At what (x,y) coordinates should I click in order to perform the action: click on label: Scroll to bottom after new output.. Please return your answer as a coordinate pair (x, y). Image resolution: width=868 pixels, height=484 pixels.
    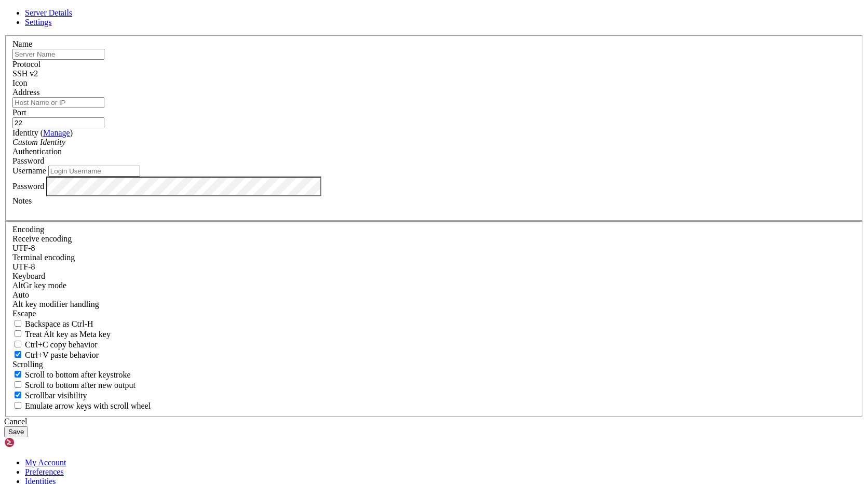
    Looking at the image, I should click on (74, 385).